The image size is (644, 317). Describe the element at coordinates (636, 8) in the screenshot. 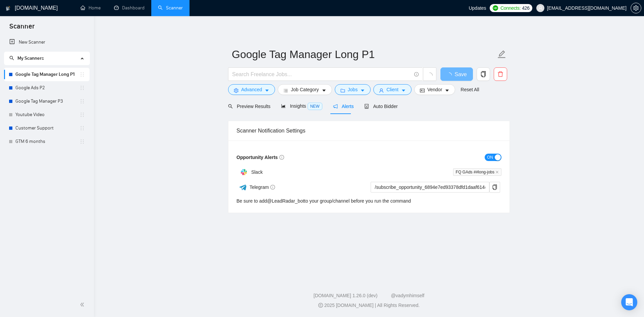

I see `a: setting` at that location.